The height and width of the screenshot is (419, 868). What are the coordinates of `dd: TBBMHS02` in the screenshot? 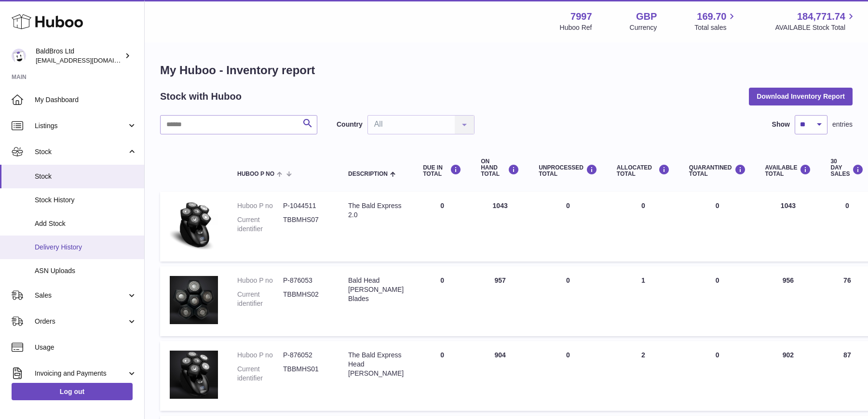 It's located at (306, 299).